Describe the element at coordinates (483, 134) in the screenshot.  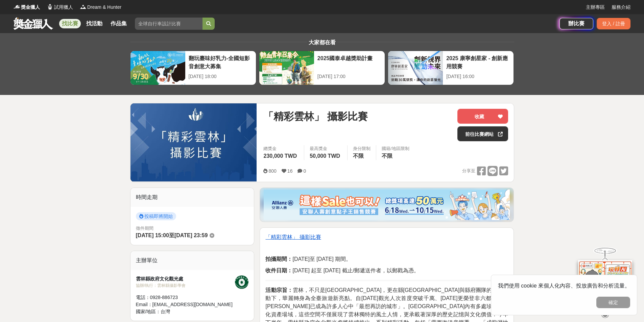
I see `a: 前往比賽網站` at that location.